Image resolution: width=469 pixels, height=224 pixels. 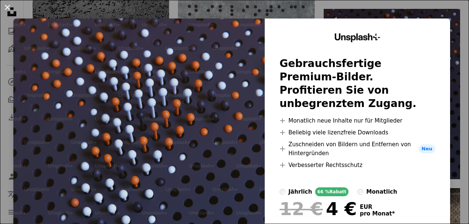 I want to click on div: 4 €, so click(x=318, y=209).